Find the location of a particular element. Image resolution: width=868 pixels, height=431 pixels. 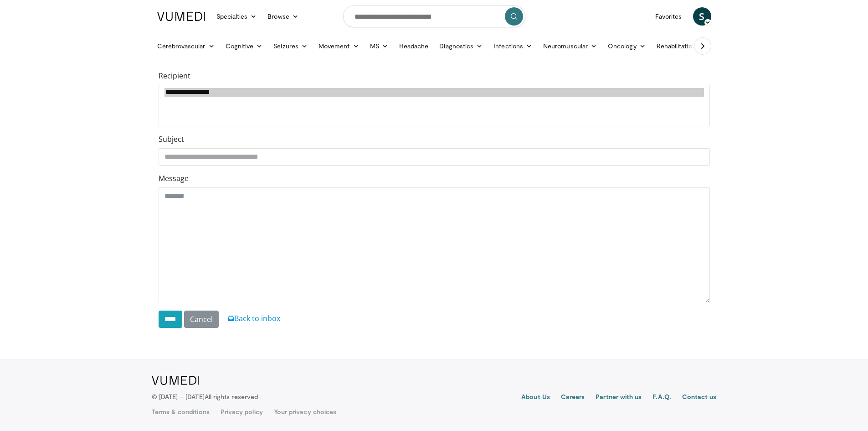

a: Browse is located at coordinates (283, 16).